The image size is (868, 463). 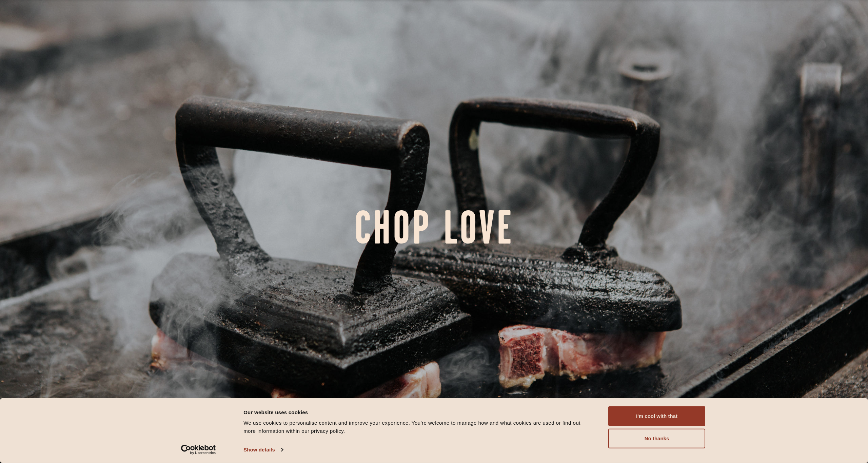 What do you see at coordinates (418, 413) in the screenshot?
I see `div: Our website uses cookies` at bounding box center [418, 413].